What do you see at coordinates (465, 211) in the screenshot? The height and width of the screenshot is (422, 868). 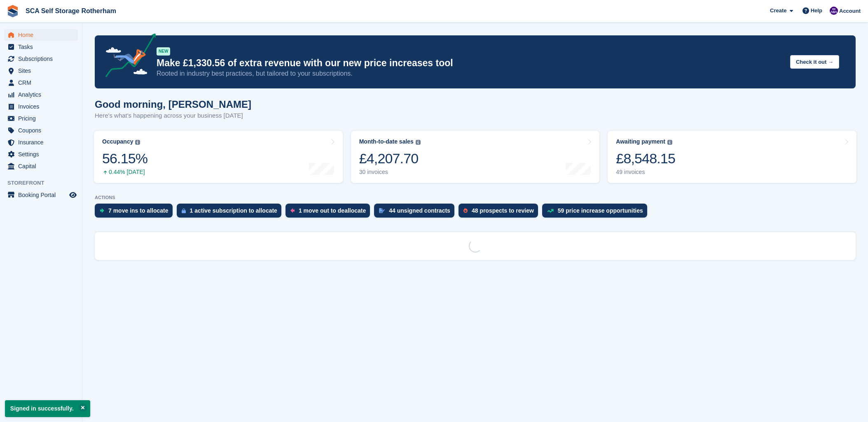 I see `img: prospect-51fa495bee0391a8d652442698ab0144808aea92771e9ea1ae160a38d050c398.svg` at bounding box center [465, 211].